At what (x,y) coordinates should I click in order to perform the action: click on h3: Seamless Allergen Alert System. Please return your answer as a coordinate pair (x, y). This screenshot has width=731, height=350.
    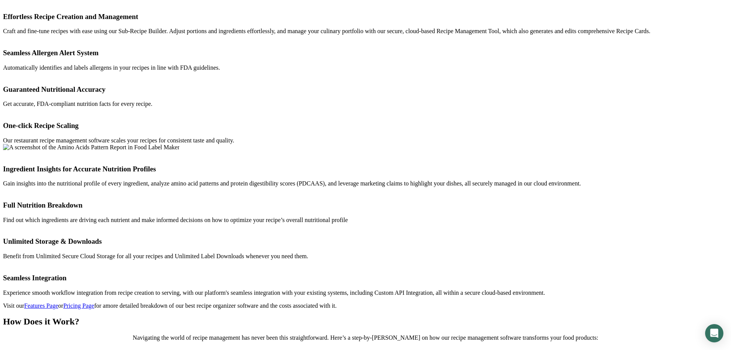
    Looking at the image, I should click on (365, 53).